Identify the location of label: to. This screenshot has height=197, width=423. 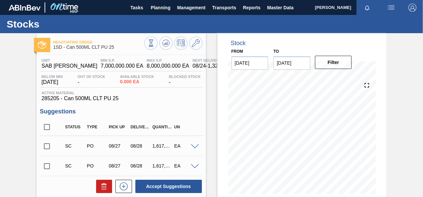
(276, 51).